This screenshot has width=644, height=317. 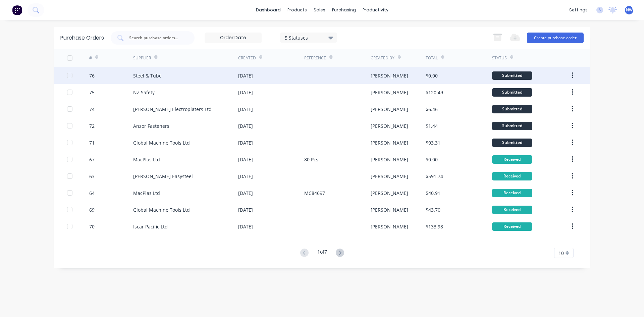 What do you see at coordinates (92, 159) in the screenshot?
I see `div: 67` at bounding box center [92, 159].